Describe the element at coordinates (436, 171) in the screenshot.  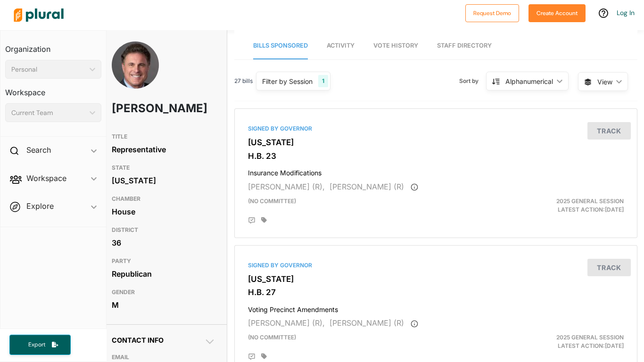
I see `h4: Insurance Modifications` at that location.